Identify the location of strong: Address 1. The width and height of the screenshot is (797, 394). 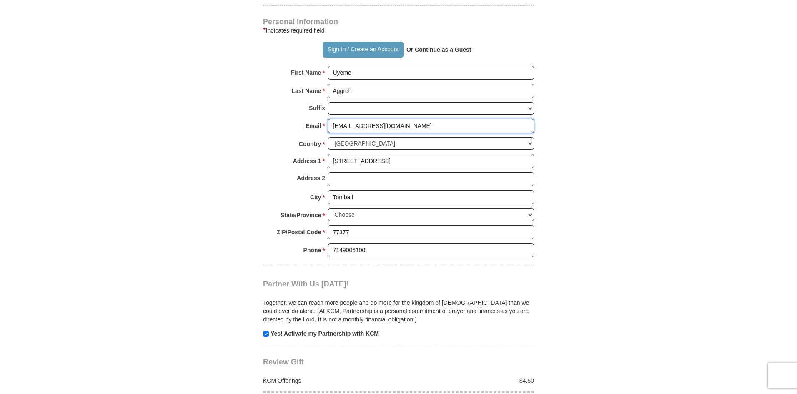
(307, 161).